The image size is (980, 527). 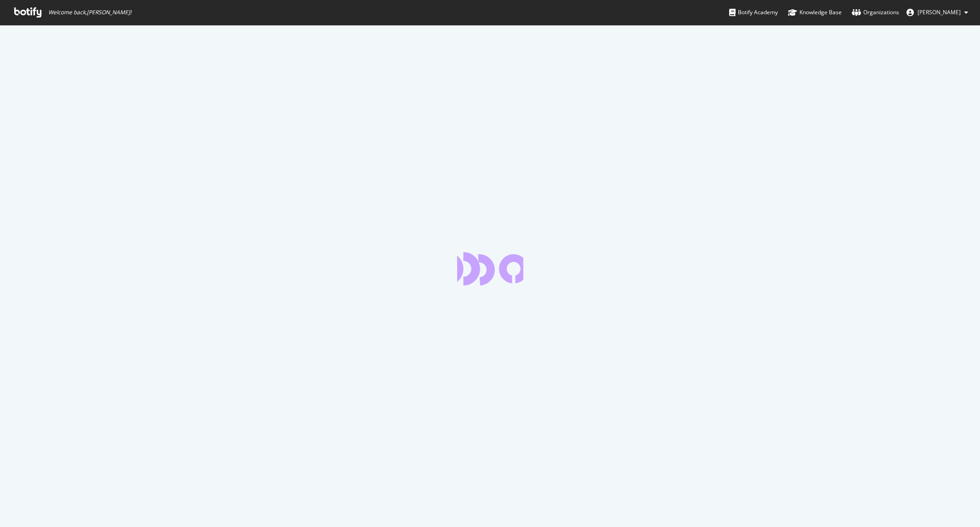 I want to click on div: Botify Academy, so click(x=754, y=12).